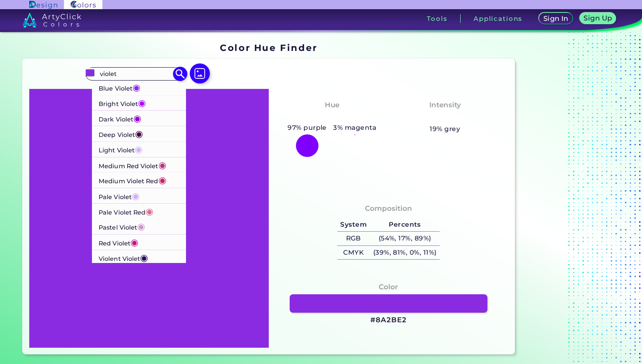 This screenshot has height=364, width=642. Describe the element at coordinates (598, 18) in the screenshot. I see `h5: Sign Up` at that location.